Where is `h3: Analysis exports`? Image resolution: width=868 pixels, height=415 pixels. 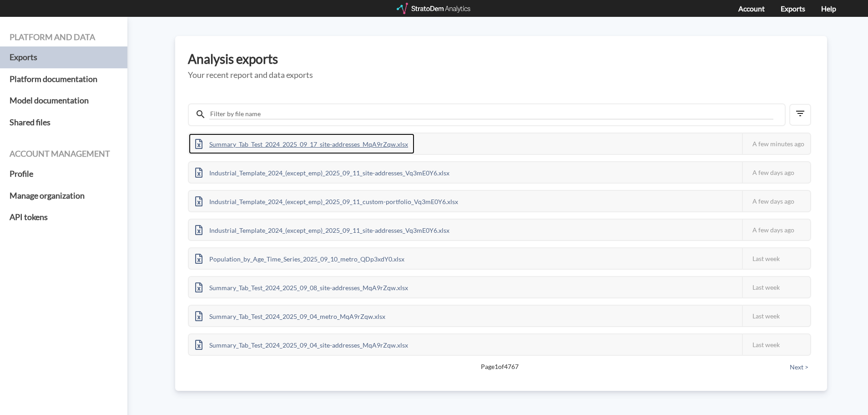
h3: Analysis exports is located at coordinates (500, 59).